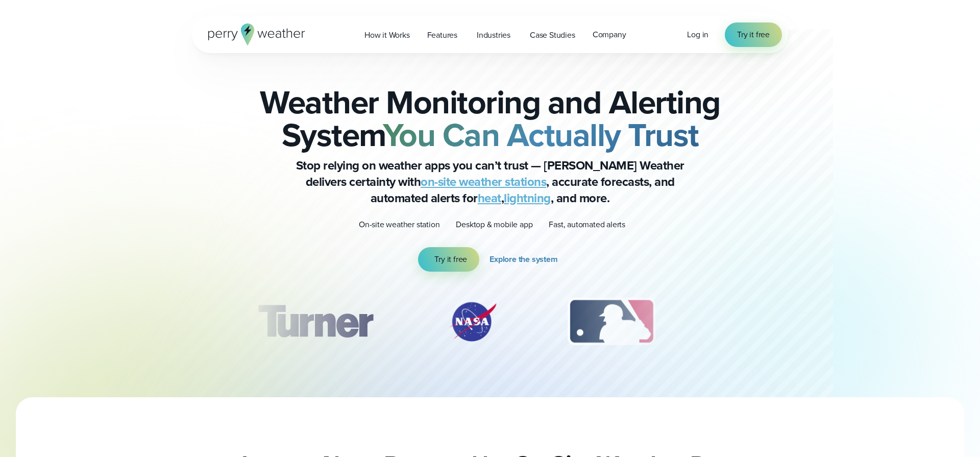 Image resolution: width=980 pixels, height=457 pixels. What do you see at coordinates (541, 135) in the screenshot?
I see `strong: You Can Actually Trust` at bounding box center [541, 135].